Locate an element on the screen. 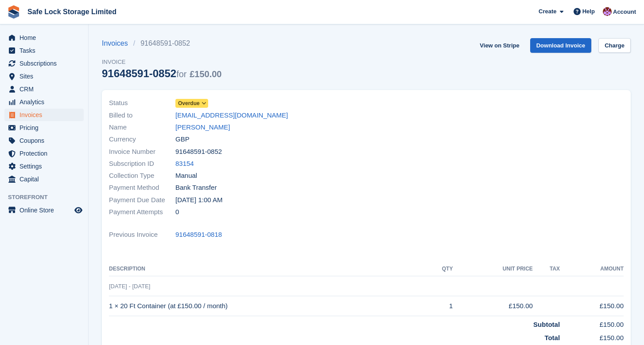 This screenshot has height=345, width=644. span: Account is located at coordinates (624, 12).